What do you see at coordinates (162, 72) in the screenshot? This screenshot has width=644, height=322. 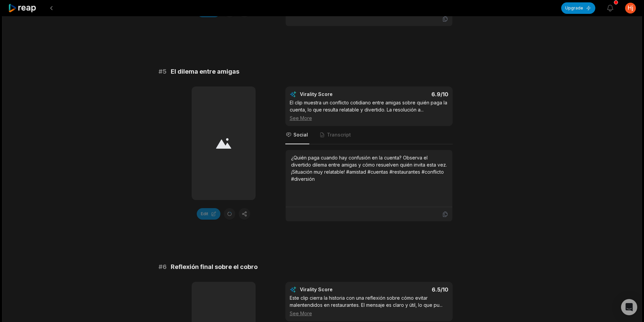 I see `span: # 5` at bounding box center [162, 72].